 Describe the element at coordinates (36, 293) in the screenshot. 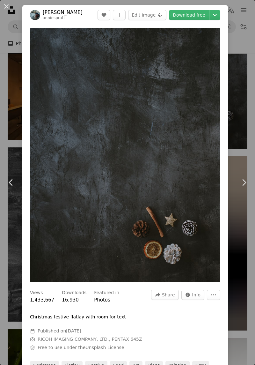

I see `h3: Views` at that location.